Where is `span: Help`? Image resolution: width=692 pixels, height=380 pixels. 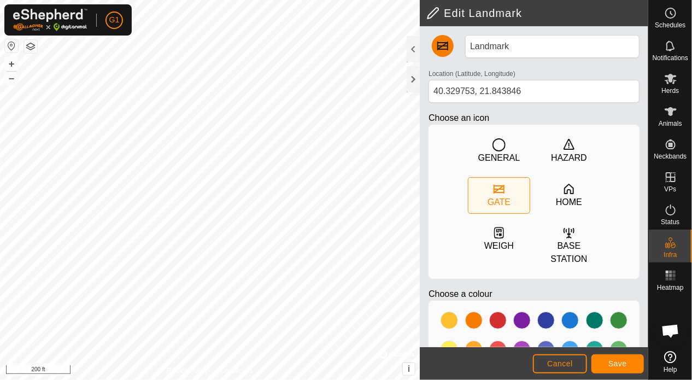
span: Help is located at coordinates (670, 370).